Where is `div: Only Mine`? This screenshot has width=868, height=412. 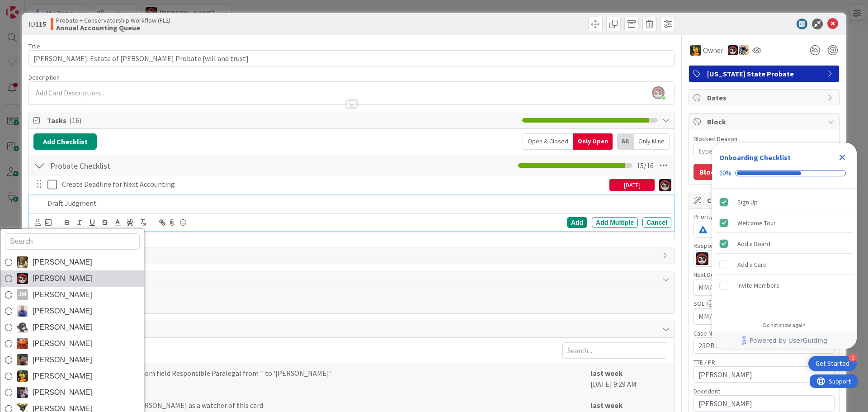
div: Only Mine is located at coordinates (652, 141).